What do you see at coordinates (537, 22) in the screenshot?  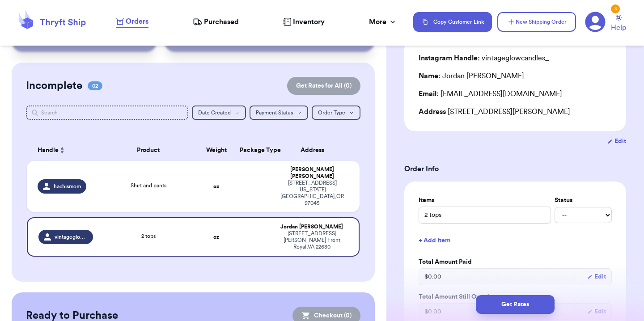 I see `button: New Shipping Order` at bounding box center [537, 22].